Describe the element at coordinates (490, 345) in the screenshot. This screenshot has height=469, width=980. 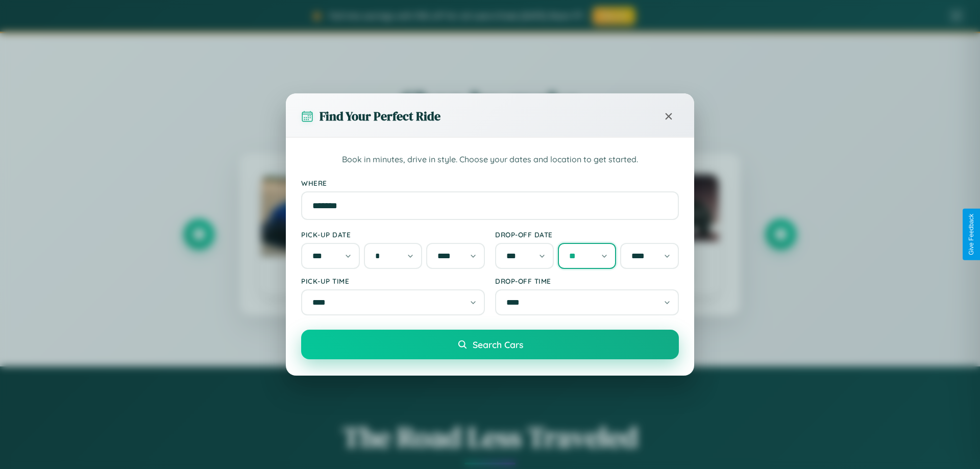
I see `button: Search Cars` at that location.